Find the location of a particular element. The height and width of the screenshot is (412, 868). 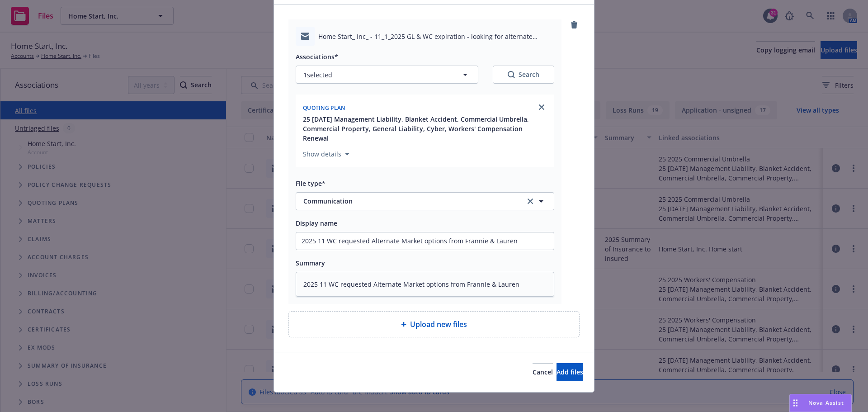

span: Nova Assist is located at coordinates (826, 403).